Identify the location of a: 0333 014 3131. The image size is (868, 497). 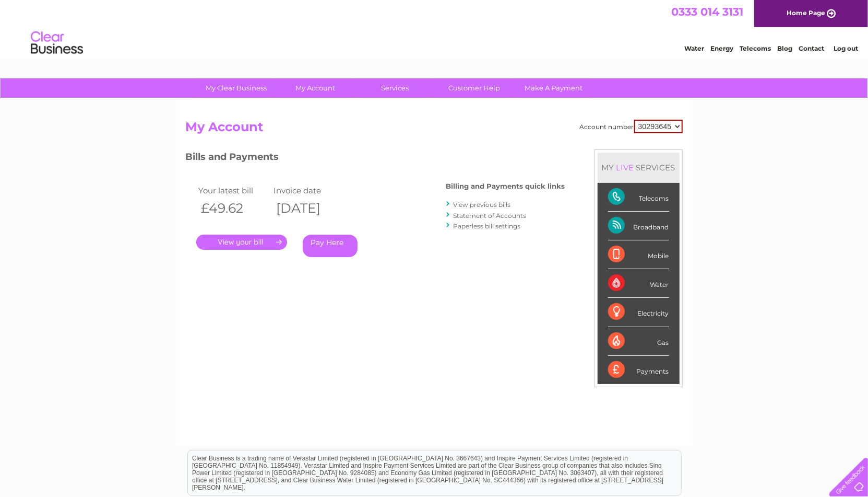
(707, 12).